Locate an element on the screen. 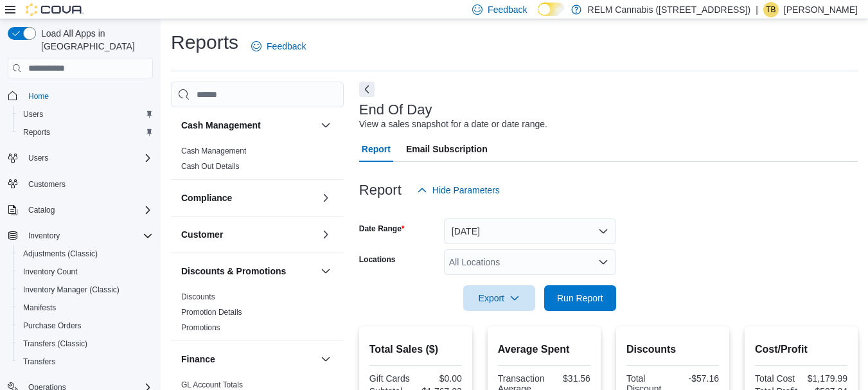  a: Adjustments (Classic) is located at coordinates (61, 254).